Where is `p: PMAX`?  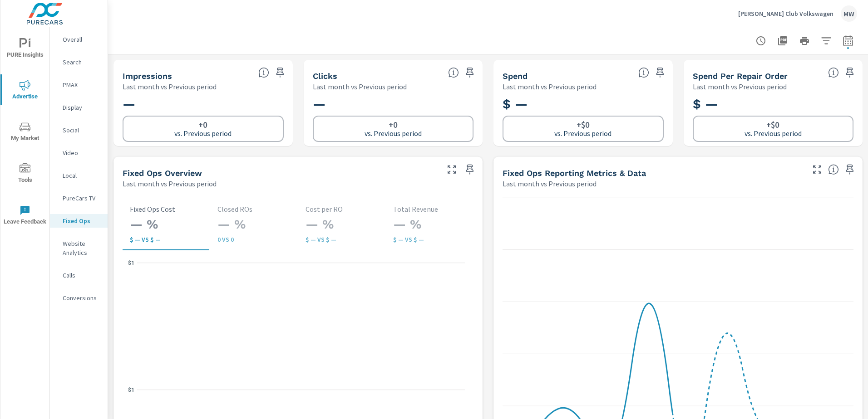
p: PMAX is located at coordinates (81, 85).